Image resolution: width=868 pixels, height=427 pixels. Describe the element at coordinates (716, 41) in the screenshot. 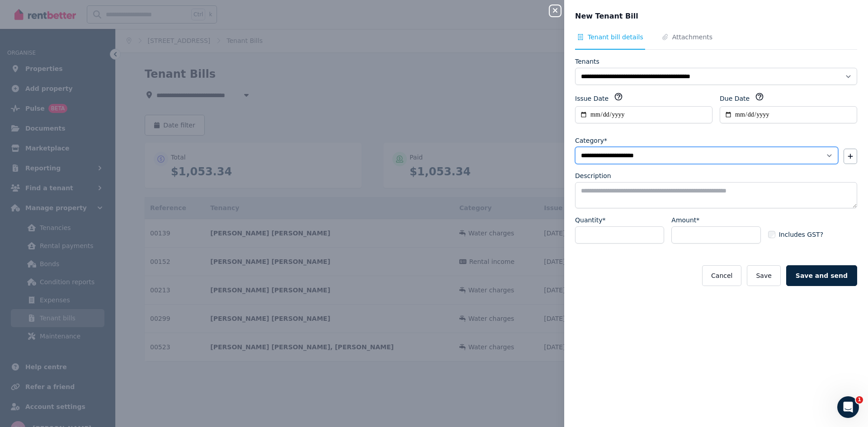

I see `nav: Tabs` at that location.